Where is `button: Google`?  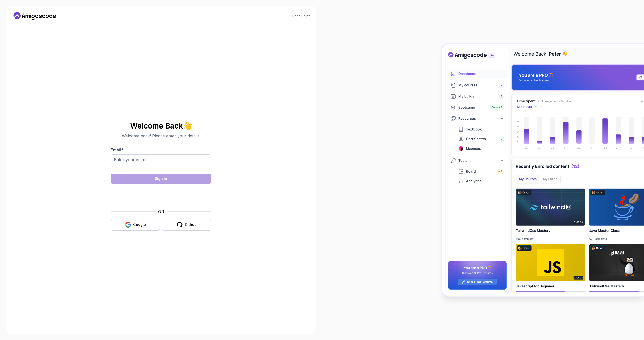
button: Google is located at coordinates (135, 224).